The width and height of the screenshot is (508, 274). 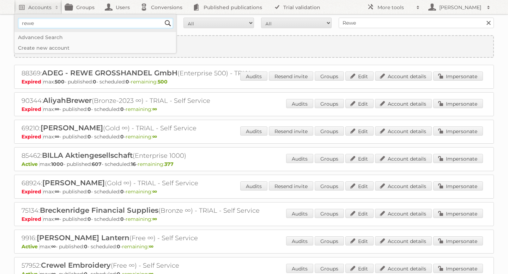 I want to click on h2: 57952: (Free ∞) - Self Service, so click(x=145, y=266).